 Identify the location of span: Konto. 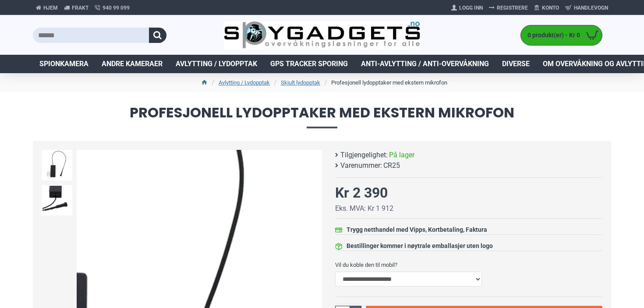
(551, 8).